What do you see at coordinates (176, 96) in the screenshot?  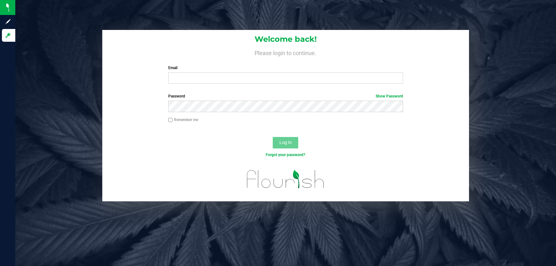 I see `span: Password` at bounding box center [176, 96].